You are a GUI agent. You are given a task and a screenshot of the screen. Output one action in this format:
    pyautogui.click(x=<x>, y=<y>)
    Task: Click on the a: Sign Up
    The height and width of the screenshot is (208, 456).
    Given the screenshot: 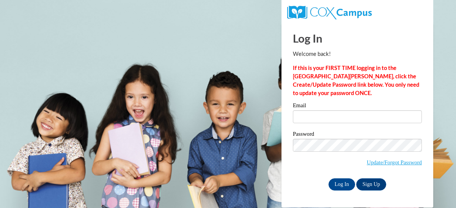 What is the action you would take?
    pyautogui.click(x=371, y=184)
    